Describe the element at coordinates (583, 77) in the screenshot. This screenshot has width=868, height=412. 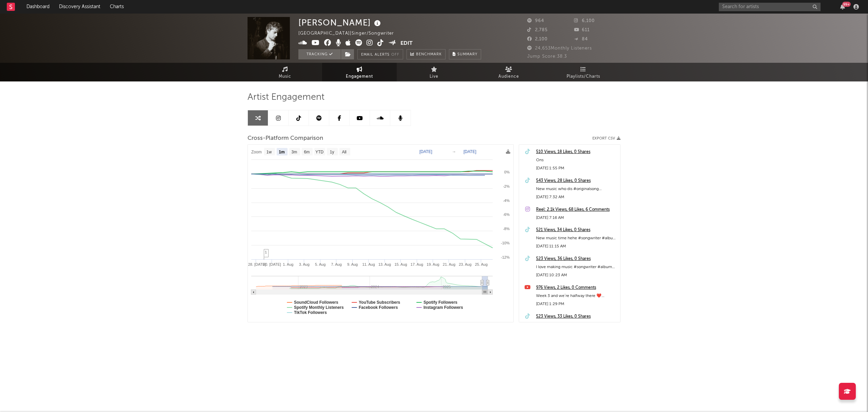
I see `span: Playlists/Charts` at that location.